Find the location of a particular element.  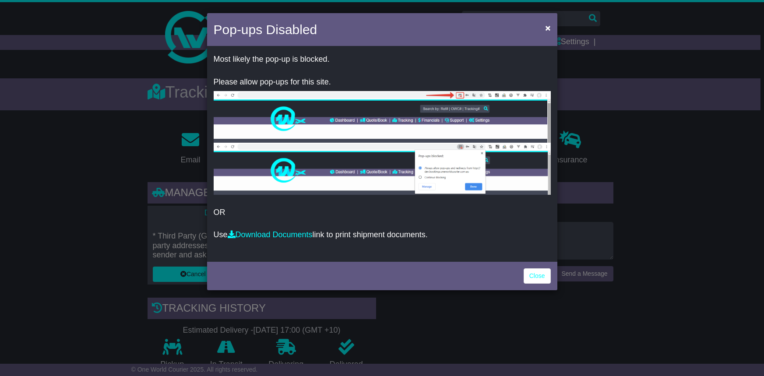

p: Use link to print shipment documents. is located at coordinates (382, 235).